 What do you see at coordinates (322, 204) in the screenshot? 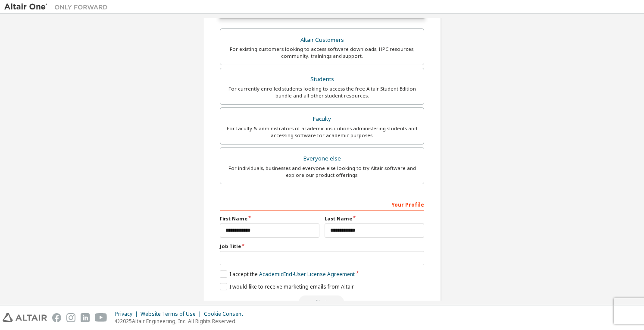
I see `div: Your Profile` at bounding box center [322, 204].